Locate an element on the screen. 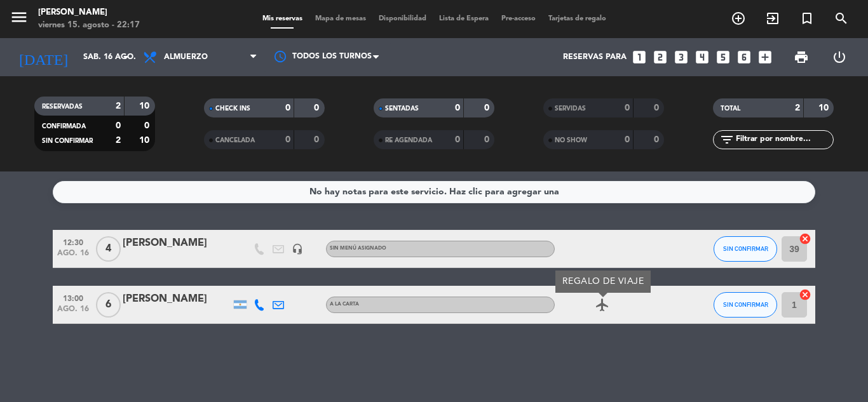 Image resolution: width=868 pixels, height=402 pixels. i: power_settings_new is located at coordinates (839, 57).